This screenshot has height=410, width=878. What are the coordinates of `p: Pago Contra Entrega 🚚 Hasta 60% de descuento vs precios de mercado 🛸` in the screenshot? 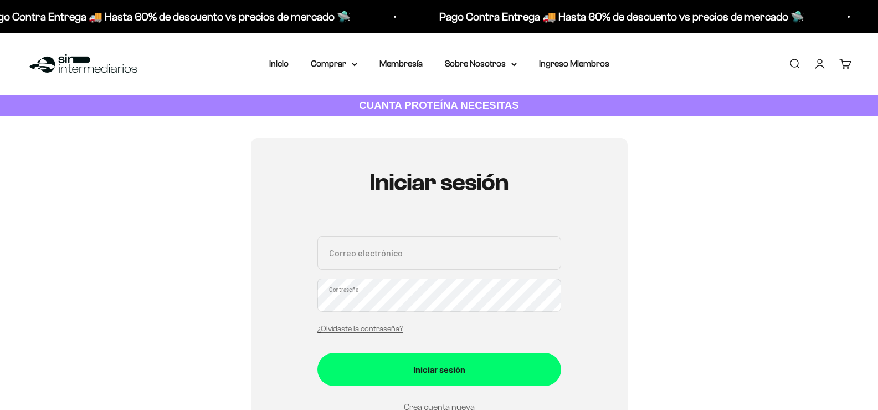 It's located at (620, 17).